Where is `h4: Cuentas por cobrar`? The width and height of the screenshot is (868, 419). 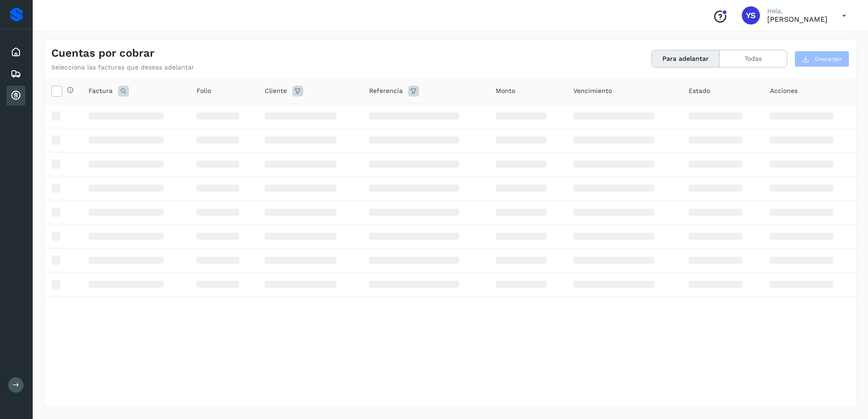 h4: Cuentas por cobrar is located at coordinates (103, 53).